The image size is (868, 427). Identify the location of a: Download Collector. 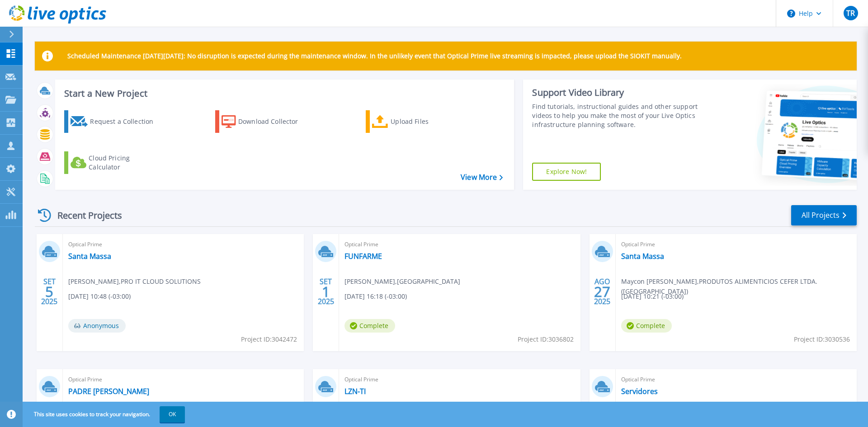
(265, 122).